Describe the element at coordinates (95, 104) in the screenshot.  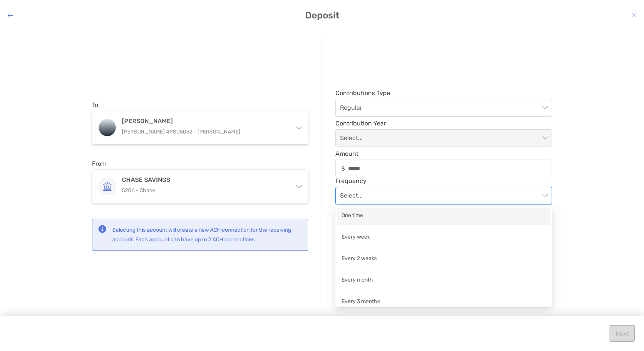
I see `label: To` at that location.